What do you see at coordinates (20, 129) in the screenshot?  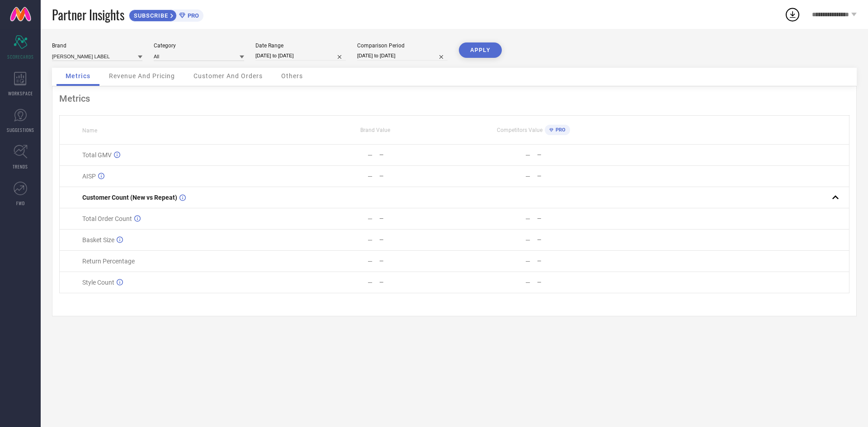 I see `span: SUGGESTIONS` at bounding box center [20, 129].